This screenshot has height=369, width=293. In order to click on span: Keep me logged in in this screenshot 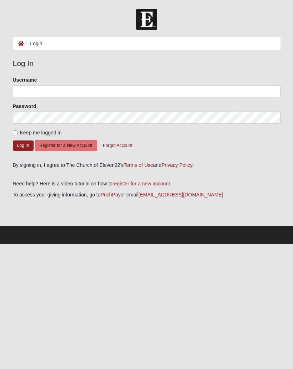, I will do `click(41, 133)`.